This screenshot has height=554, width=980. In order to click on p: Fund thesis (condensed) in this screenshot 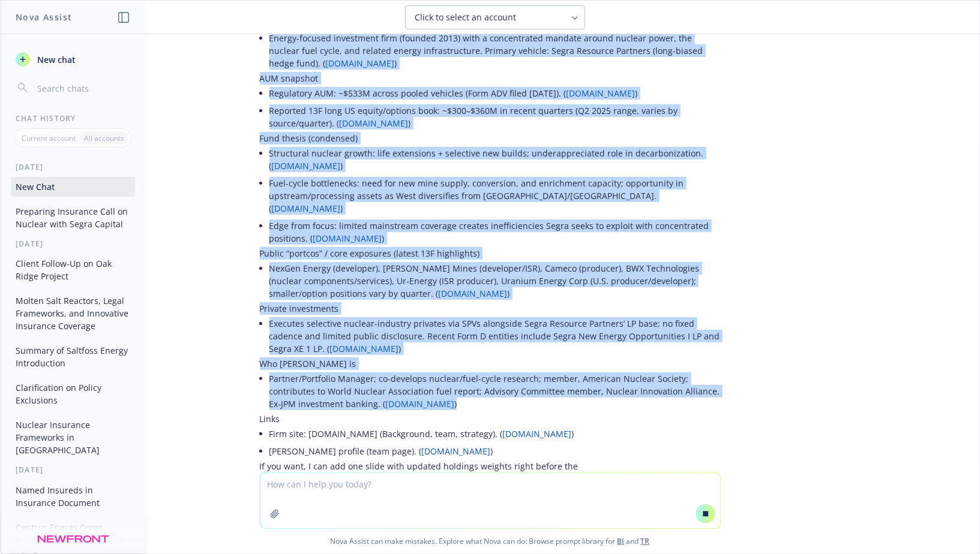, I will do `click(490, 138)`.